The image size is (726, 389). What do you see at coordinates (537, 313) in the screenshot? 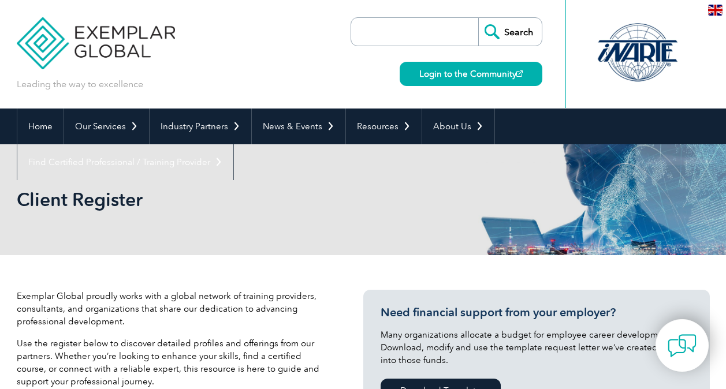
I see `h3: Need financial support from your employer?` at bounding box center [537, 313].